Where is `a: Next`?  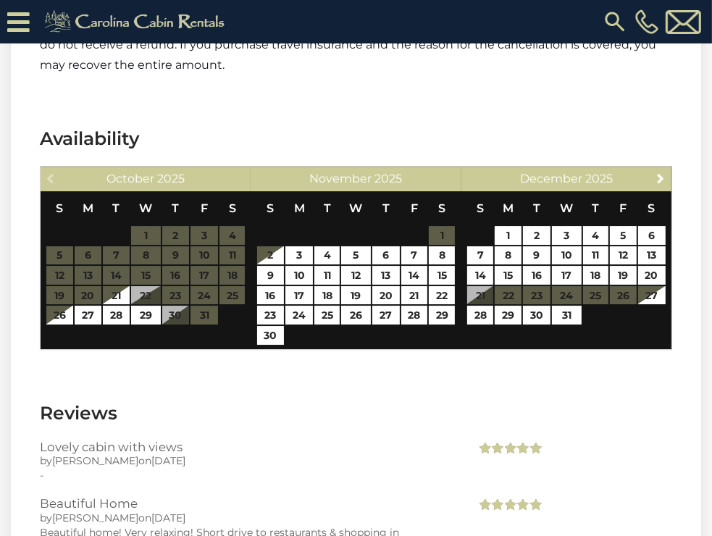 a: Next is located at coordinates (661, 178).